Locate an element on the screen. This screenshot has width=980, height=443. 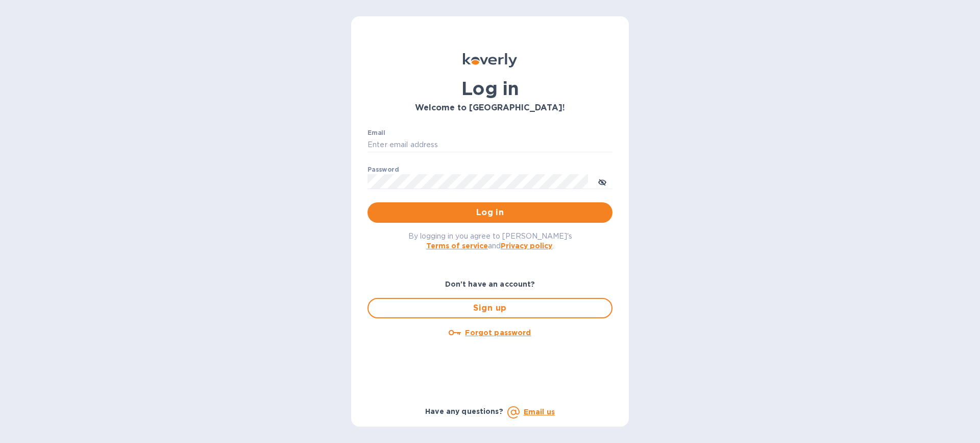
label: Password is located at coordinates (383, 169).